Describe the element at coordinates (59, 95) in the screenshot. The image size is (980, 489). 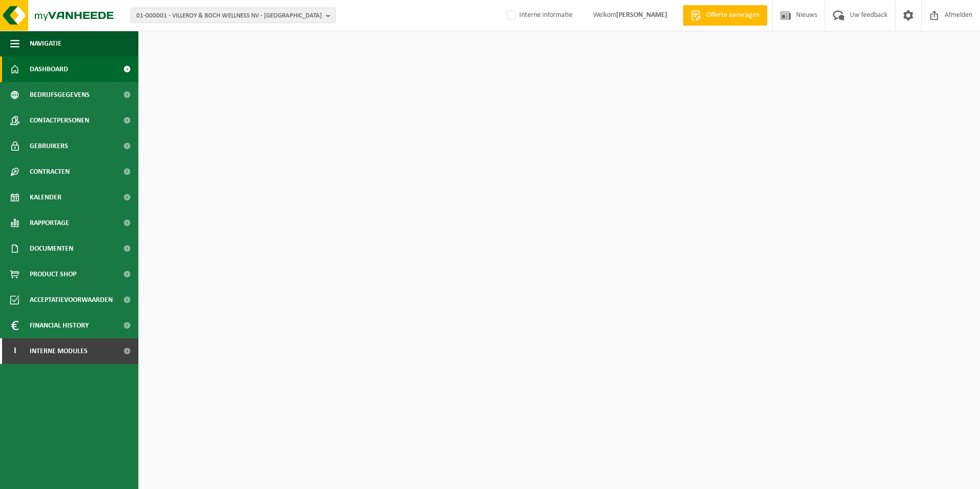
I see `span: Bedrijfsgegevens` at that location.